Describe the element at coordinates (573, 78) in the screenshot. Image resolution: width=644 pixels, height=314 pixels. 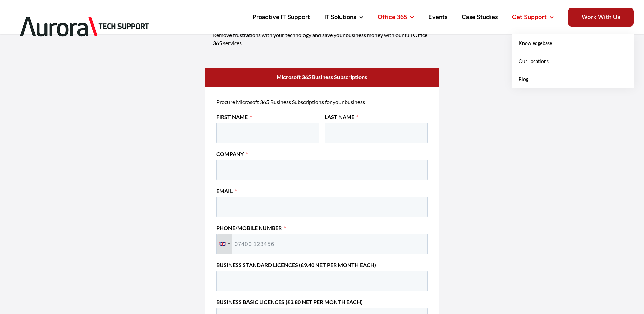
I see `a: Blog` at that location.